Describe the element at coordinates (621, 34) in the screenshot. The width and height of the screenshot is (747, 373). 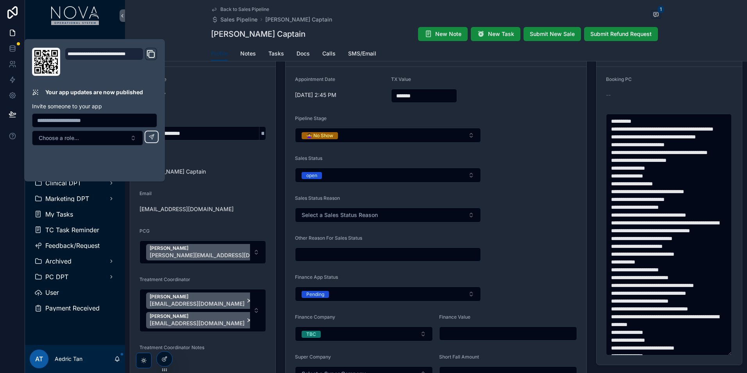
I see `button: Submit Refund Request` at that location.